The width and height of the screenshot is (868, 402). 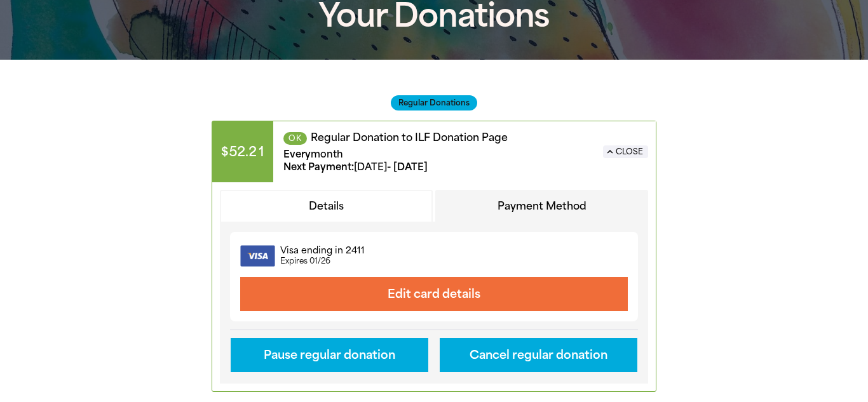 What do you see at coordinates (258, 255) in the screenshot?
I see `img: Visa.png` at bounding box center [258, 255].